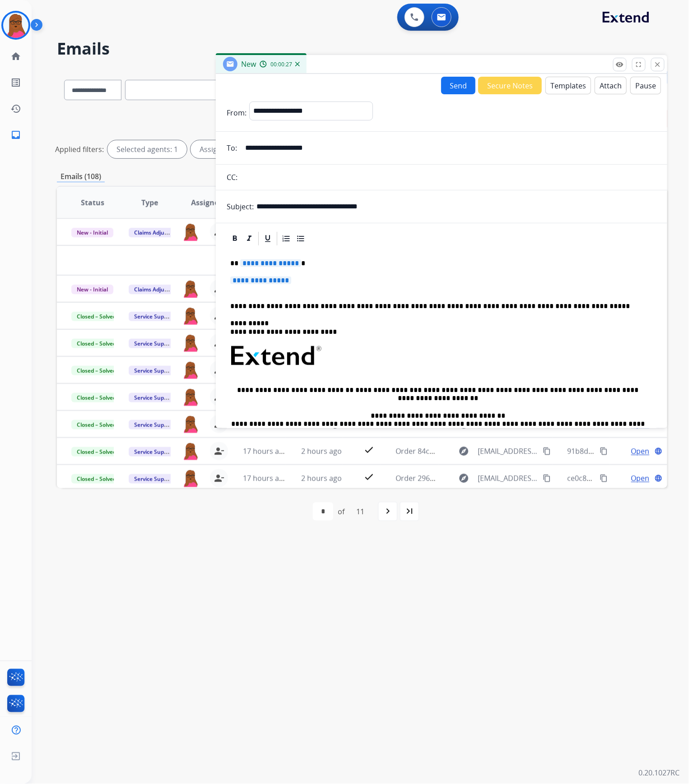 The height and width of the screenshot is (784, 689). I want to click on div: Underline, so click(268, 239).